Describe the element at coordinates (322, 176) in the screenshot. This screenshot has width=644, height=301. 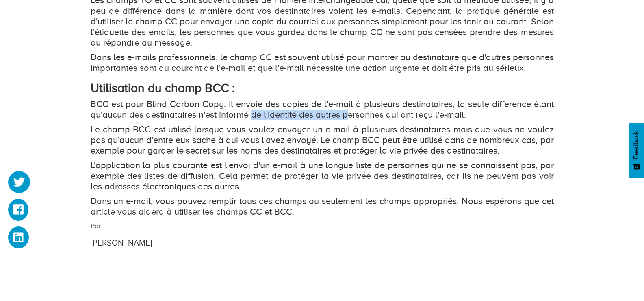
I see `p: L'application la plus courante est l'envoi d'un e-mail à une longue liste de personnes qui ne se ...` at that location.